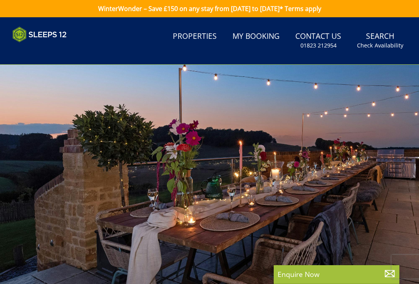  What do you see at coordinates (380, 46) in the screenshot?
I see `small: Check Availability` at bounding box center [380, 46].